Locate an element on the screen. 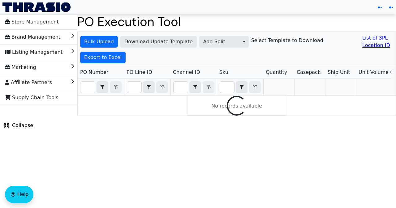 This screenshot has height=208, width=396. span: Listing Management is located at coordinates (34, 52).